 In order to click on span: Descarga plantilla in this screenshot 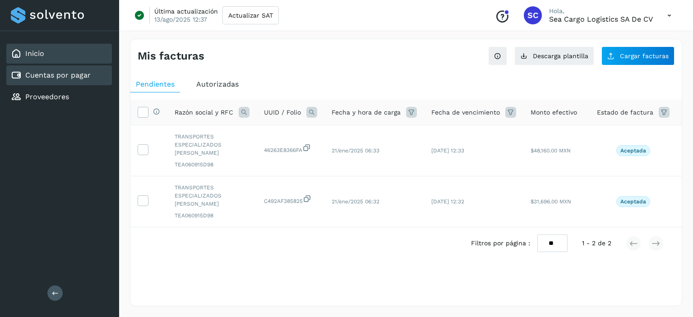, I will do `click(561, 56)`.